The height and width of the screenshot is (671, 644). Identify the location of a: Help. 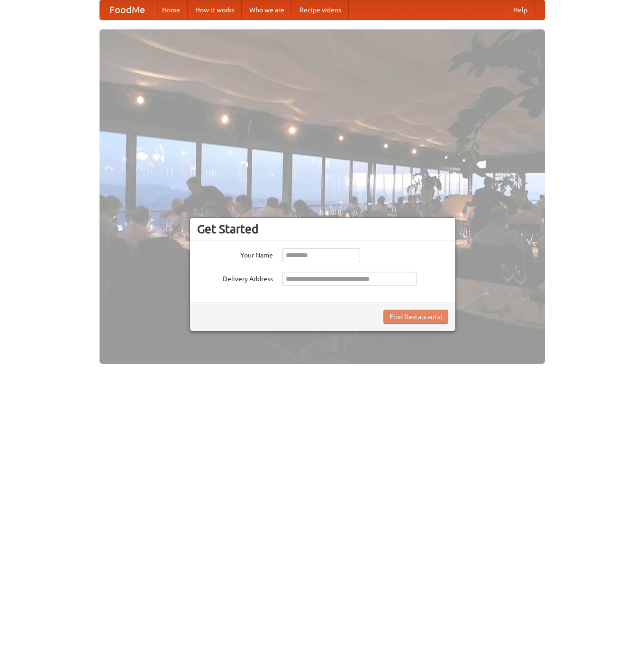
(521, 10).